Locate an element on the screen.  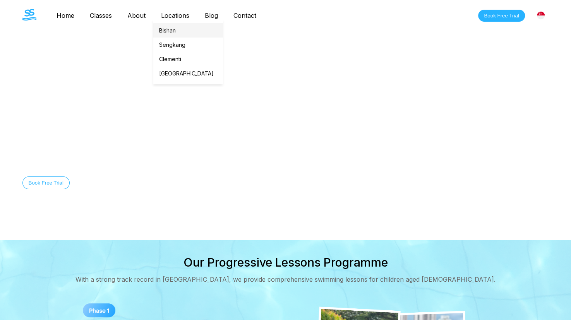
a: Classes is located at coordinates (101, 15).